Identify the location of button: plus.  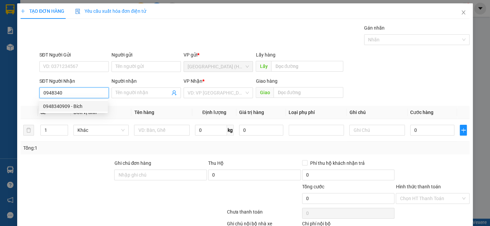
(463, 130).